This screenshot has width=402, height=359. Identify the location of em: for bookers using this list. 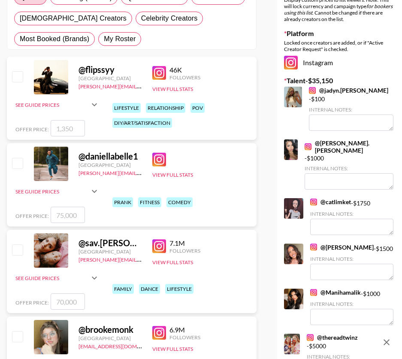
(338, 9).